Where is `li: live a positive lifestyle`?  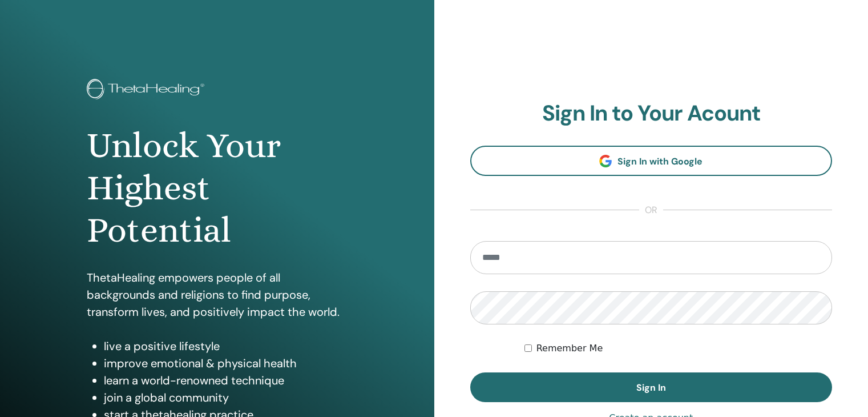
li: live a positive lifestyle is located at coordinates (225, 346).